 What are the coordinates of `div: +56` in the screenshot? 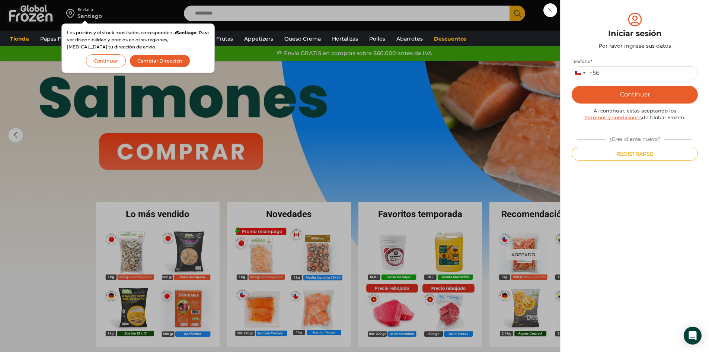 It's located at (594, 73).